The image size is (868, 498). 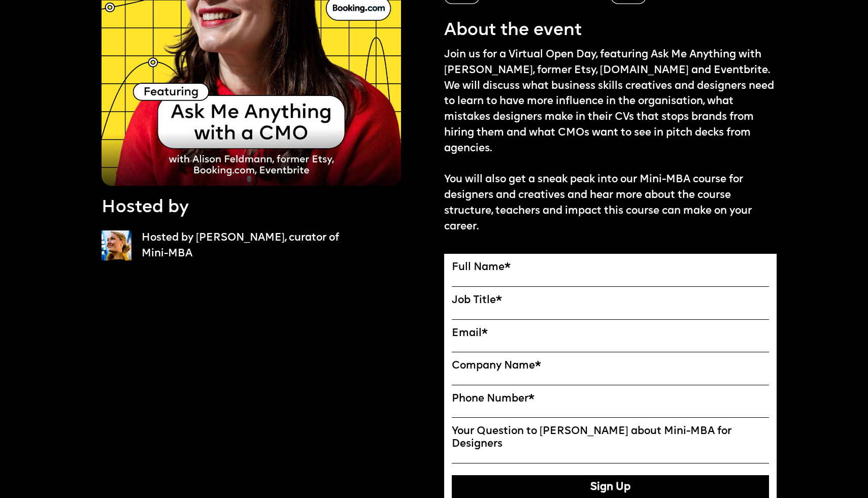 I want to click on p: Hosted by, so click(x=145, y=208).